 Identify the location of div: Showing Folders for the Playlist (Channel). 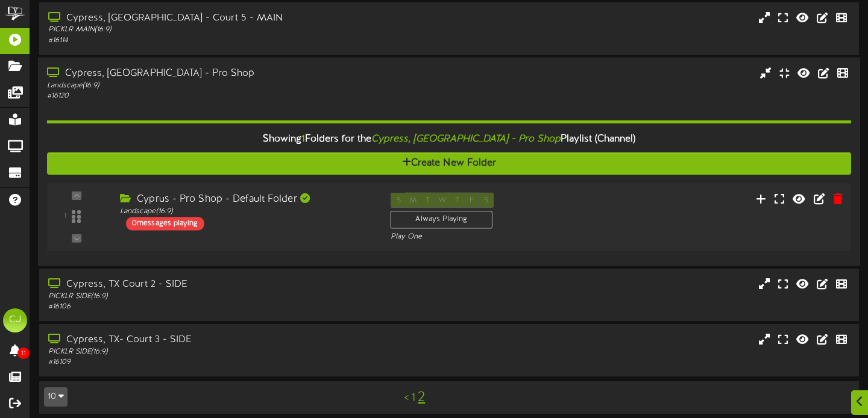
(449, 140).